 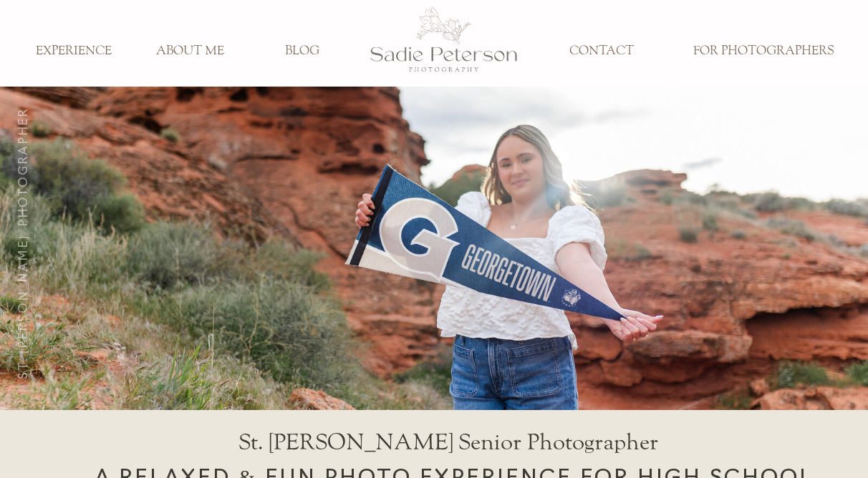 What do you see at coordinates (74, 52) in the screenshot?
I see `a: EXPERIENCE` at bounding box center [74, 52].